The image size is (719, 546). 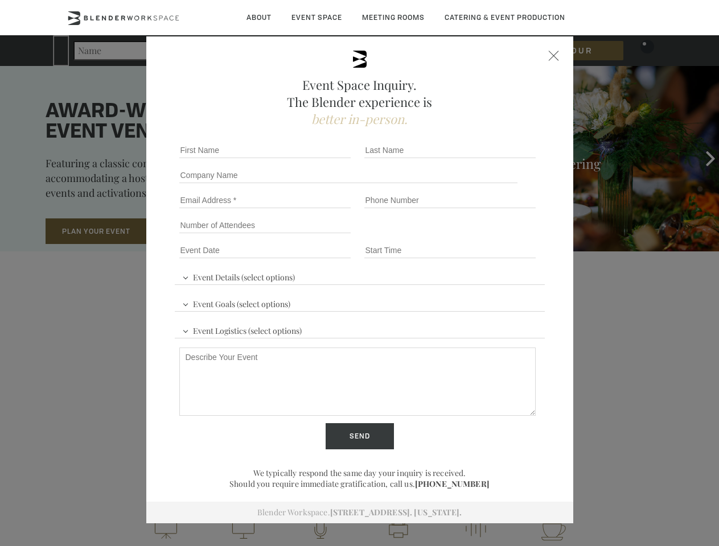 I want to click on input: Event Date, so click(x=265, y=250).